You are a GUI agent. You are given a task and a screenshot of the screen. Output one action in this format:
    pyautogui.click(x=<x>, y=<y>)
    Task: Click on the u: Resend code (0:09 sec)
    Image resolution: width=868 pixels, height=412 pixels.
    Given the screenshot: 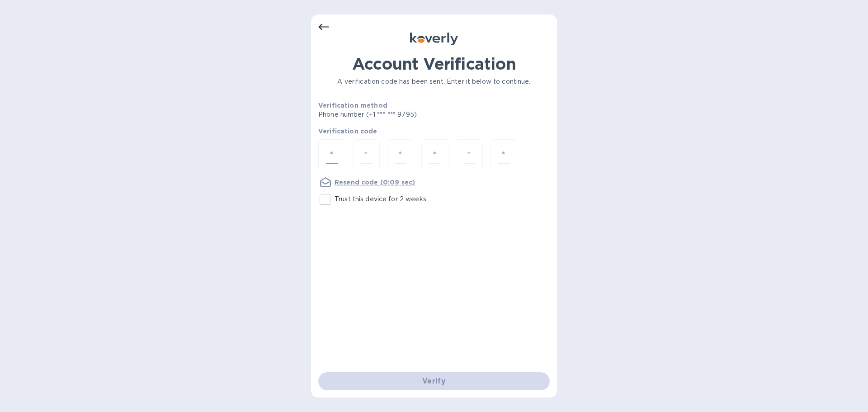 What is the action you would take?
    pyautogui.click(x=374, y=182)
    